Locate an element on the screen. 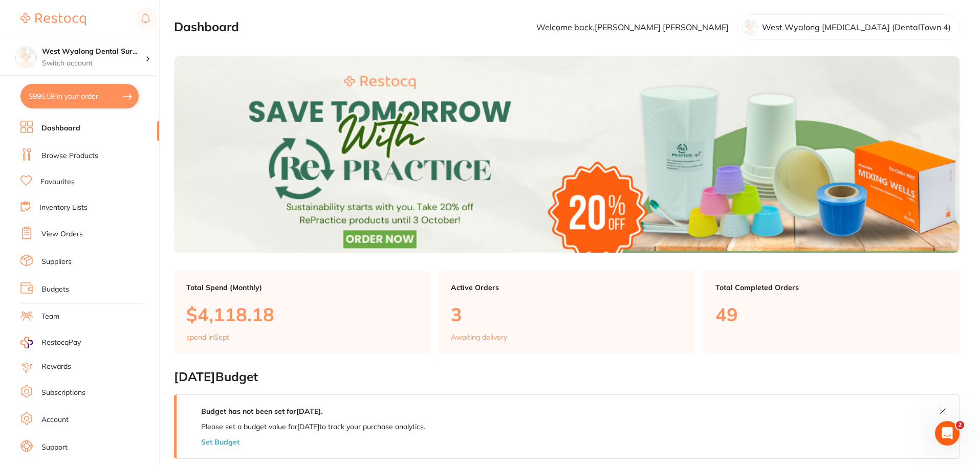  p: Active Orders is located at coordinates (567, 287).